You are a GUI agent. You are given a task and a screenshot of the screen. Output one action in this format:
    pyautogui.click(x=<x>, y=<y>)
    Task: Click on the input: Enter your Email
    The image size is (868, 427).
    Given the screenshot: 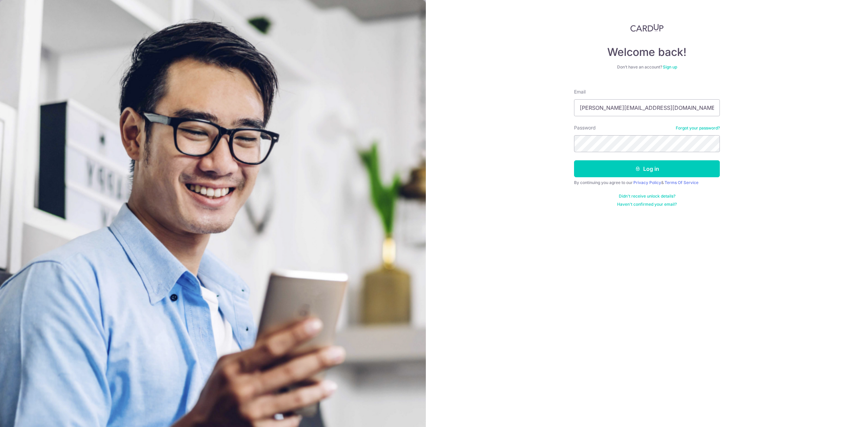 What is the action you would take?
    pyautogui.click(x=647, y=108)
    